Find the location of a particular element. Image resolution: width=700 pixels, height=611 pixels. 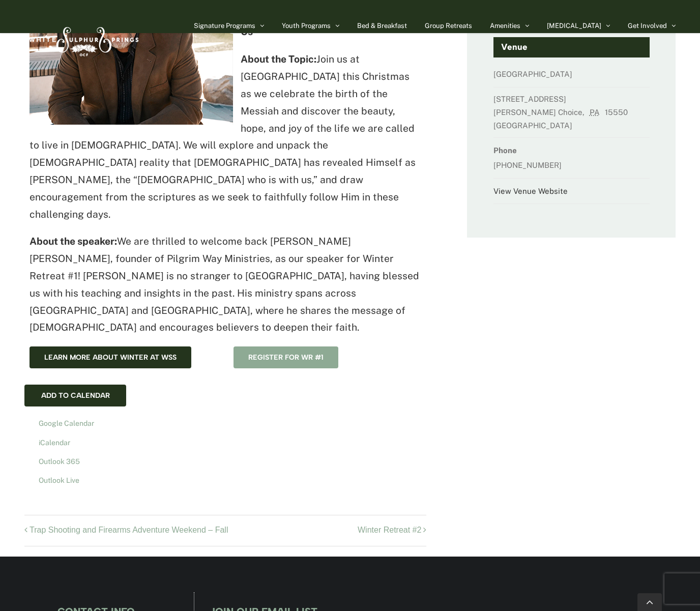

a: Learn more about winter at WSS is located at coordinates (110, 357).